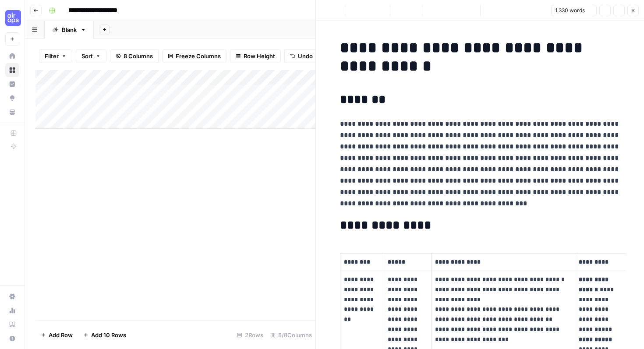  What do you see at coordinates (69, 30) in the screenshot?
I see `div: Blank` at bounding box center [69, 30].